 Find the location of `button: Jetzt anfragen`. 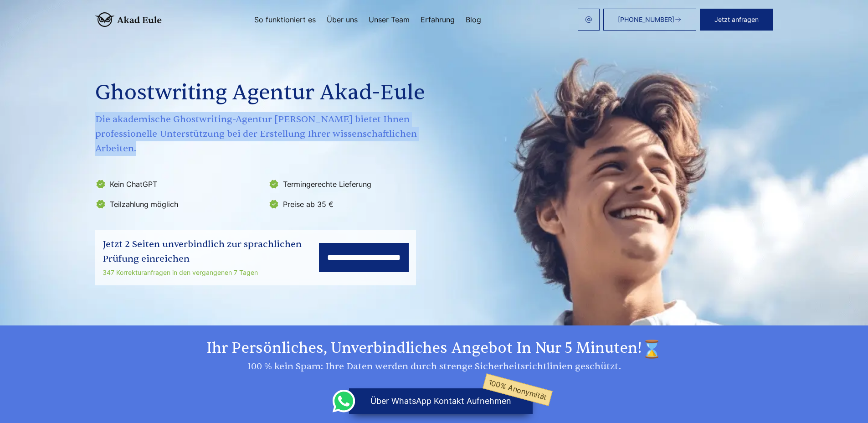

button: Jetzt anfragen is located at coordinates (736, 20).